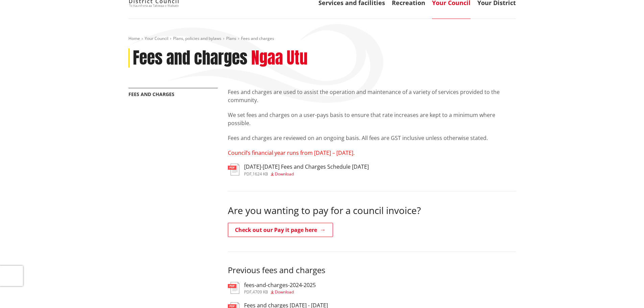 The width and height of the screenshot is (644, 308). Describe the element at coordinates (372, 119) in the screenshot. I see `p: We set fees and charges on a user-pays basis to ensure that rate increases are kept to a minimum ...` at that location.